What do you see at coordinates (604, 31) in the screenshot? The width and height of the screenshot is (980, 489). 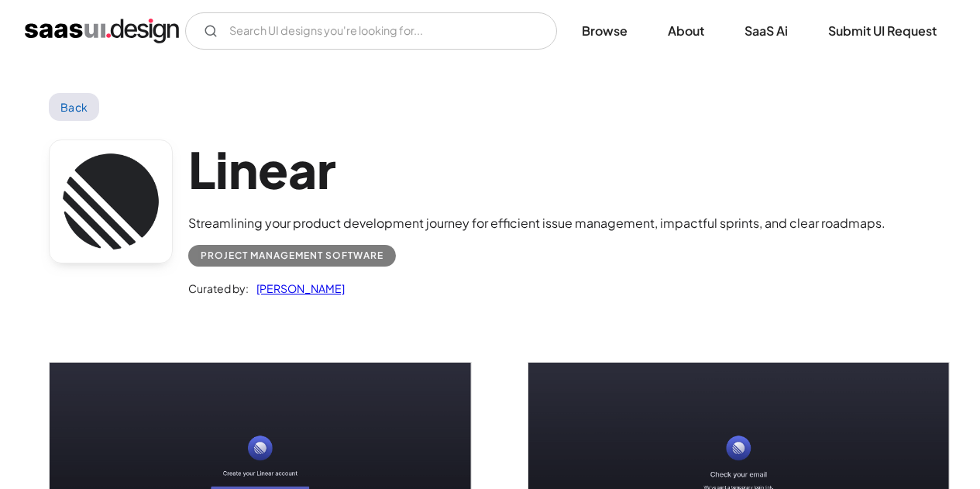 I see `a: Browse` at bounding box center [604, 31].